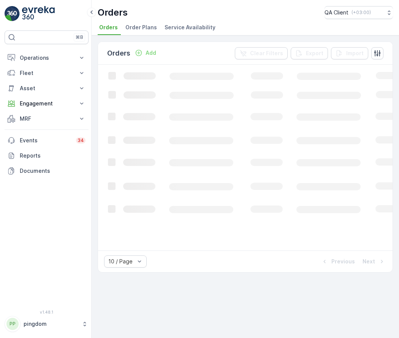 The width and height of the screenshot is (399, 338). Describe the element at coordinates (13, 324) in the screenshot. I see `div: PP` at that location.